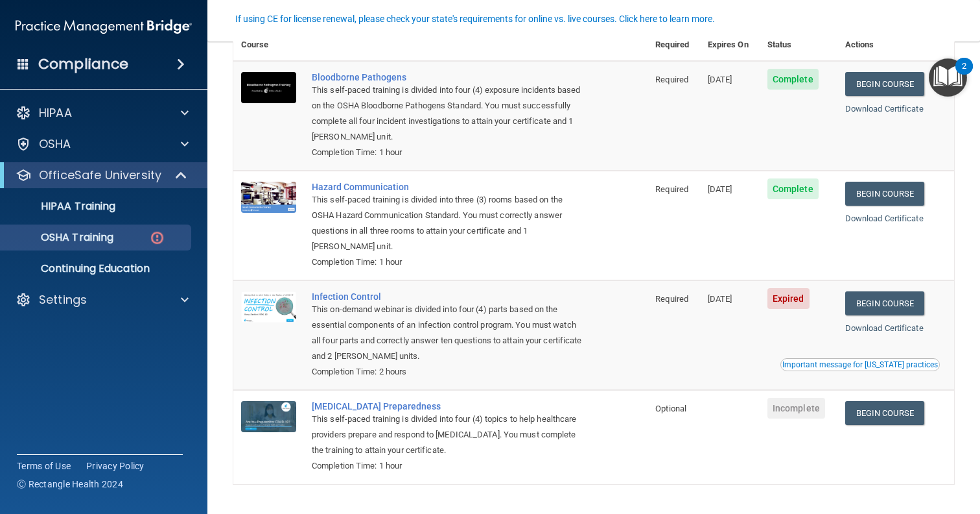 The width and height of the screenshot is (980, 514). Describe the element at coordinates (447, 333) in the screenshot. I see `div: This on-demand webinar is divided into four (4) parts based on the essential components of an inf...` at that location.